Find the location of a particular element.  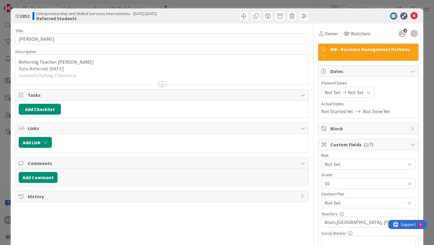

span: Support is located at coordinates (20, 5).